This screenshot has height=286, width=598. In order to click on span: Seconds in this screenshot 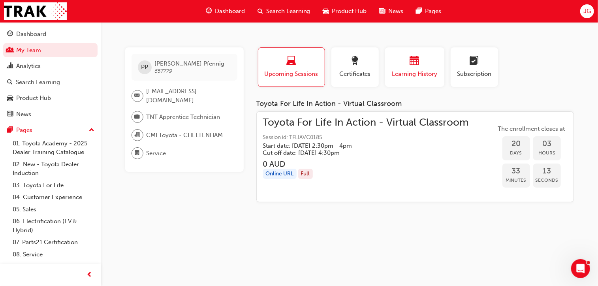, I will do `click(547, 180)`.